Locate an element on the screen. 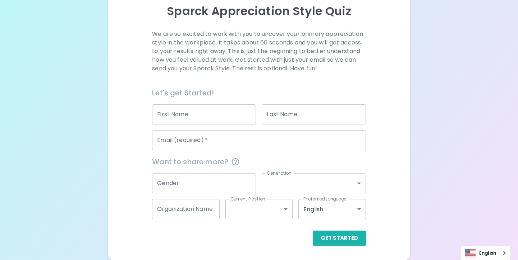 This screenshot has height=260, width=518. svg: This information is completely confidential and only used for aggregated appreciation studies at ... is located at coordinates (235, 162).